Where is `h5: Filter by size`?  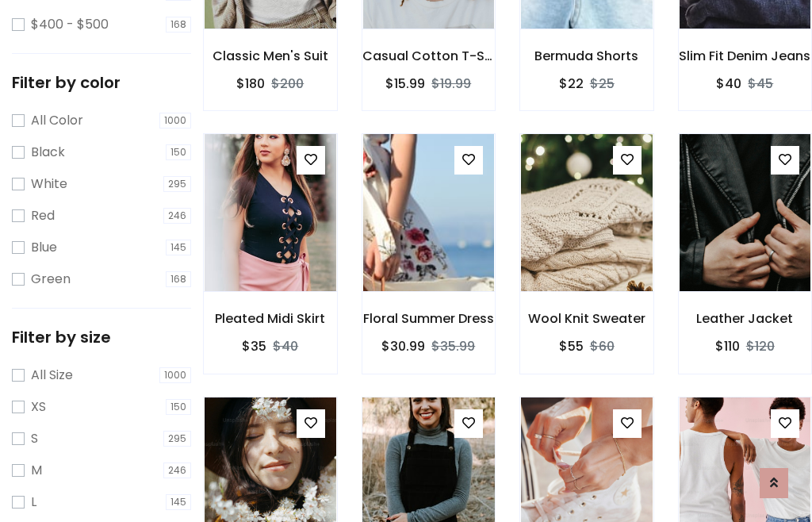
h5: Filter by size is located at coordinates (102, 338).